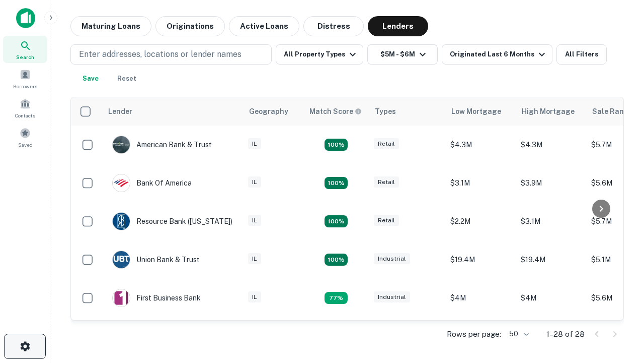 This screenshot has width=644, height=363. I want to click on button: $5M - $6M, so click(402, 55).